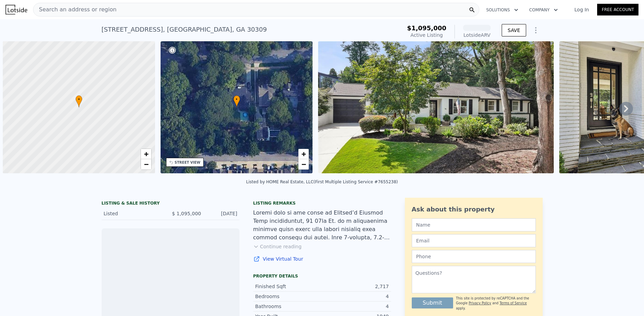 This screenshot has height=316, width=644. What do you see at coordinates (322, 259) in the screenshot?
I see `a: View Virtual Tour` at bounding box center [322, 259].